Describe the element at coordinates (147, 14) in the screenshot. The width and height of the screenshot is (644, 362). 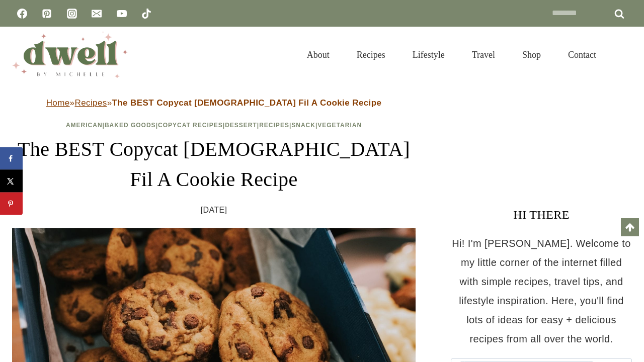
I see `a: TikTok` at that location.